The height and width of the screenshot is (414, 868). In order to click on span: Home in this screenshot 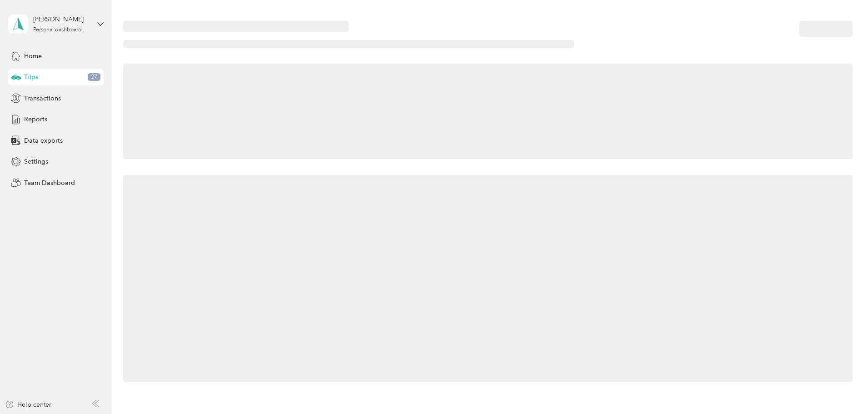, I will do `click(33, 56)`.